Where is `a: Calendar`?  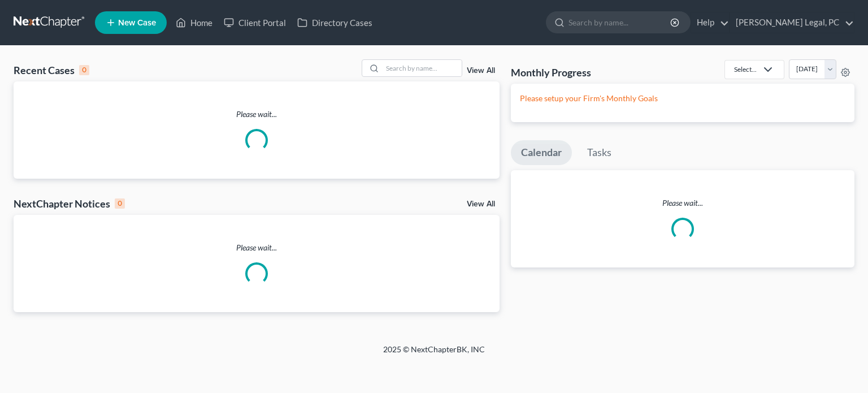
a: Calendar is located at coordinates (542, 152).